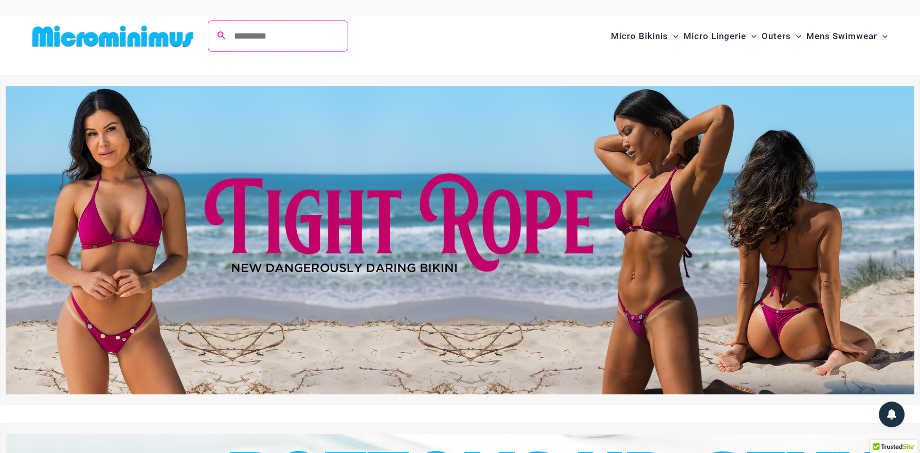 This screenshot has width=920, height=453. What do you see at coordinates (644, 36) in the screenshot?
I see `a: Micro BikinisMenu ToggleMenu Toggle` at bounding box center [644, 36].